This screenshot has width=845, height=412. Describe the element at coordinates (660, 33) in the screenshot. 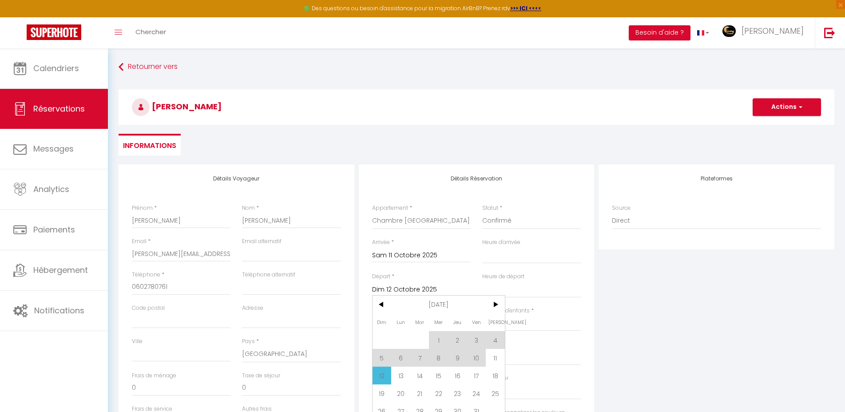

I see `button: Besoin d'aide ?` at that location.